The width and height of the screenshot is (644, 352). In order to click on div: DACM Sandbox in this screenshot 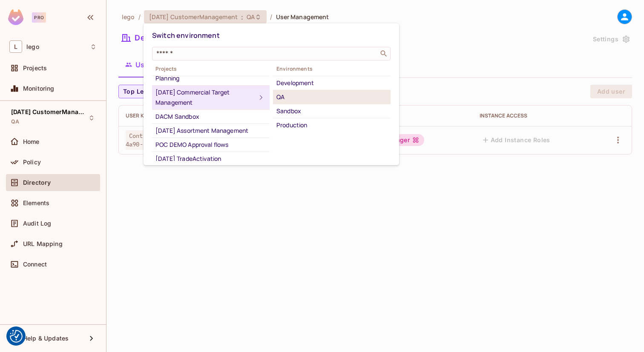, I will do `click(211, 117)`.